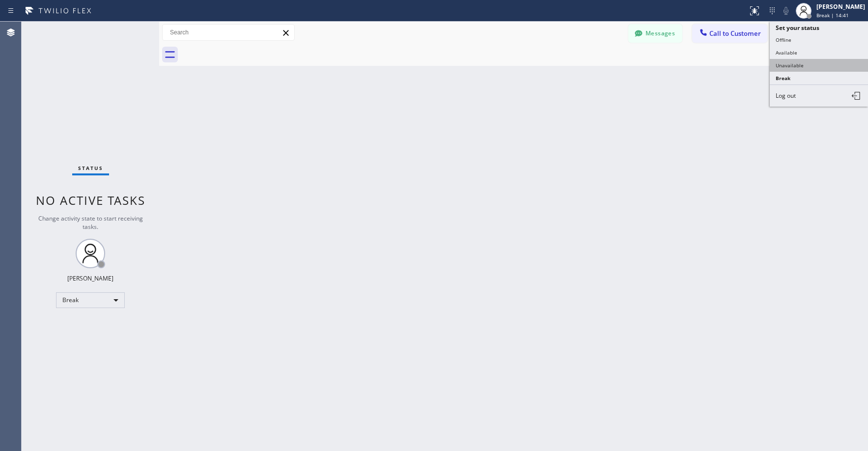 The width and height of the screenshot is (868, 451). Describe the element at coordinates (91, 223) in the screenshot. I see `span: Change activity state to start receiving tasks.` at that location.